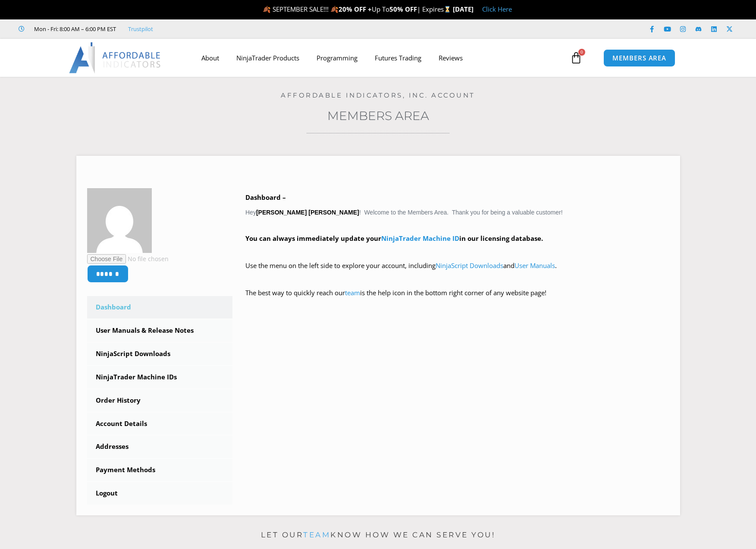  What do you see at coordinates (378, 95) in the screenshot?
I see `a: Affordable Indicators, Inc. Account` at bounding box center [378, 95].